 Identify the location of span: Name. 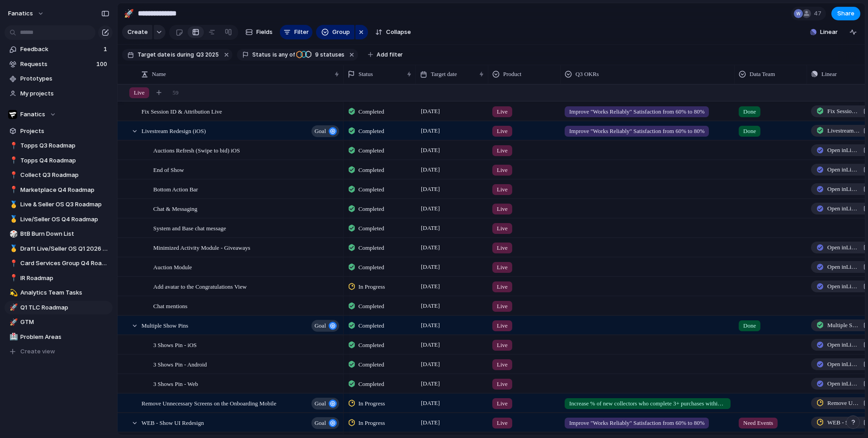
(159, 74).